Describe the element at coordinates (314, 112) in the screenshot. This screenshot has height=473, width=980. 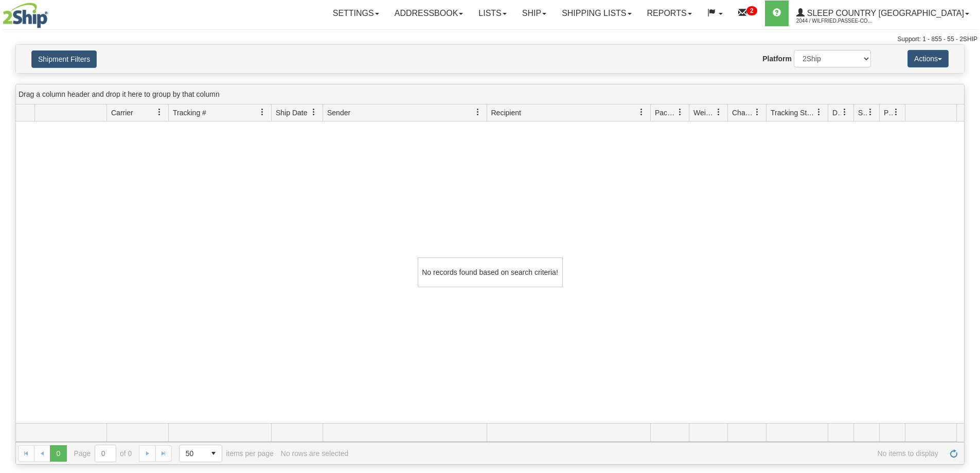
I see `a: Ship Date filter column settings` at that location.